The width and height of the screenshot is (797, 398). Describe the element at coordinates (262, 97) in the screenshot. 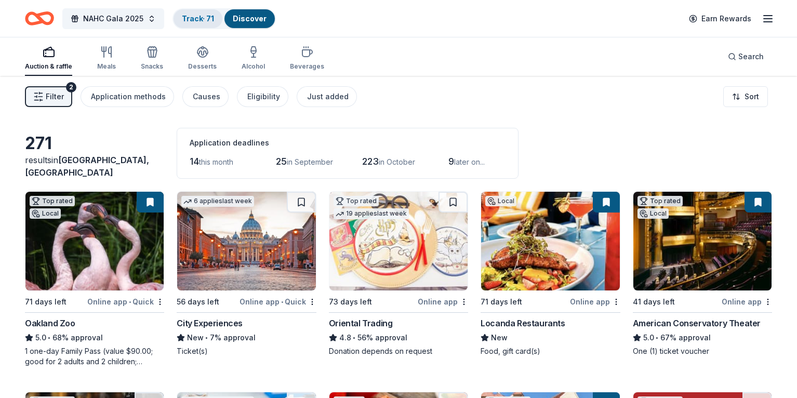

I see `button: Eligibility` at that location.